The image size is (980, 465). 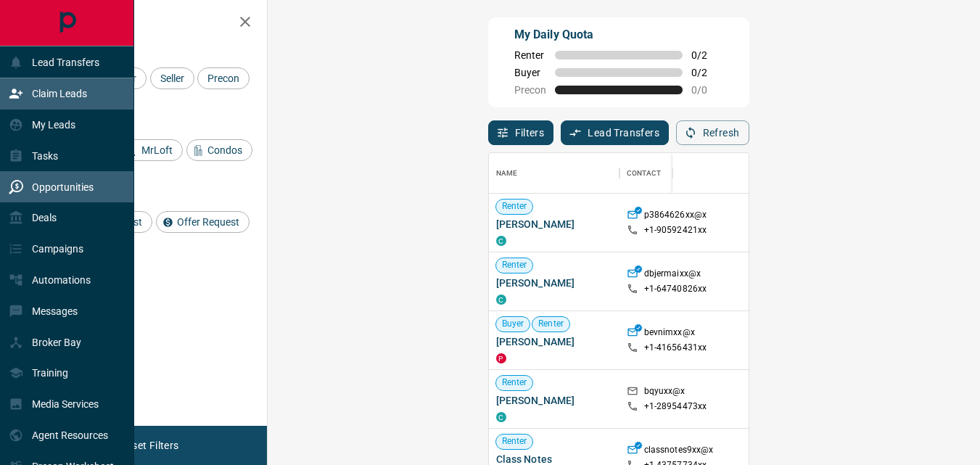 I want to click on span: Seller, so click(x=172, y=78).